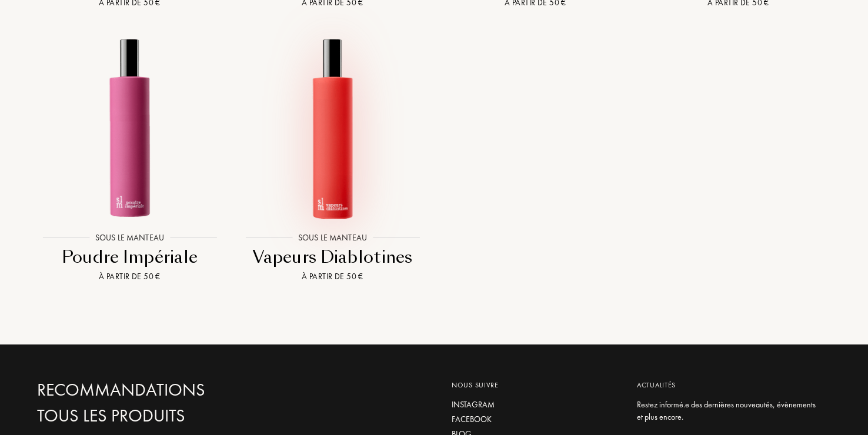 Image resolution: width=868 pixels, height=435 pixels. What do you see at coordinates (332, 161) in the screenshot?
I see `a: Vapeurs Diablotines Sous Le ManteauSous le ManteauVapeurs DiablotinesÀ partir de 50 €` at bounding box center [332, 161].